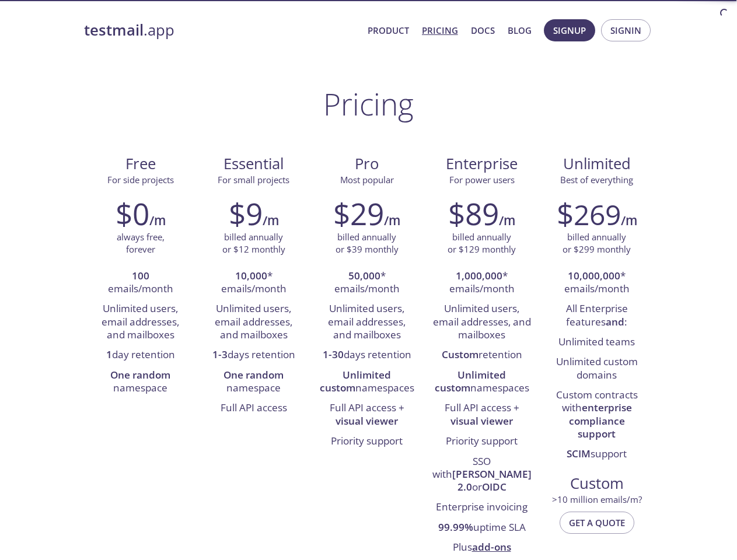 The image size is (737, 560). Describe the element at coordinates (368, 104) in the screenshot. I see `h1: Pricing` at that location.